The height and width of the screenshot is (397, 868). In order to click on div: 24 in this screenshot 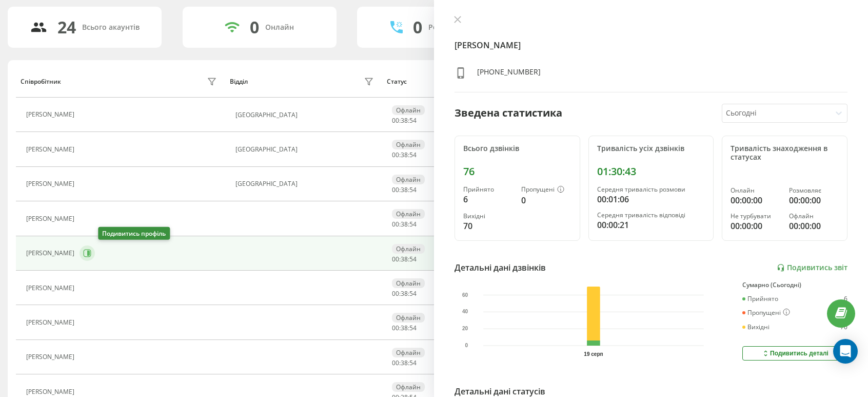, I will do `click(67, 27)`.